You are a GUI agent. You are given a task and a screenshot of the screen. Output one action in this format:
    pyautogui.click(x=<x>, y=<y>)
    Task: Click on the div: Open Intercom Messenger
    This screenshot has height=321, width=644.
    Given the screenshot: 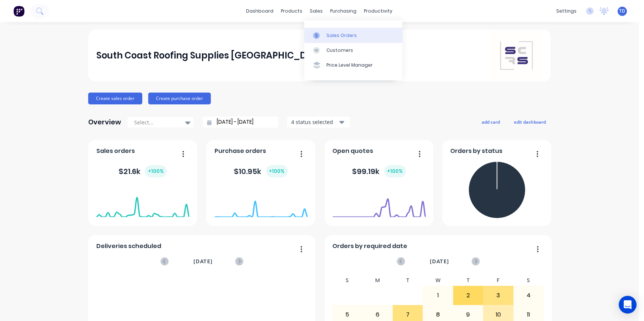 What is the action you would take?
    pyautogui.click(x=627, y=305)
    